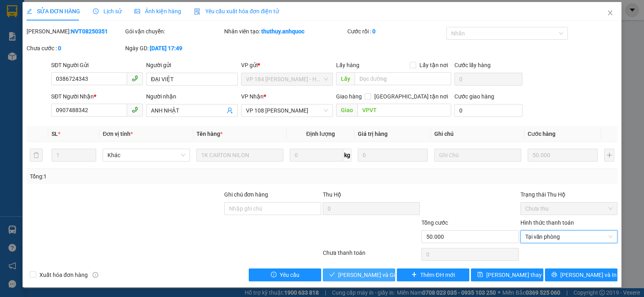 The width and height of the screenshot is (644, 297). What do you see at coordinates (610, 13) in the screenshot?
I see `button: Close` at bounding box center [610, 13].